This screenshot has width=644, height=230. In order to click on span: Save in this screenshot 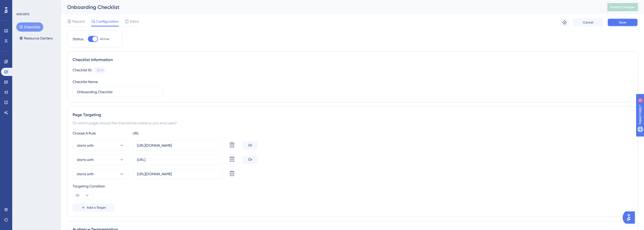, I will do `click(622, 22)`.